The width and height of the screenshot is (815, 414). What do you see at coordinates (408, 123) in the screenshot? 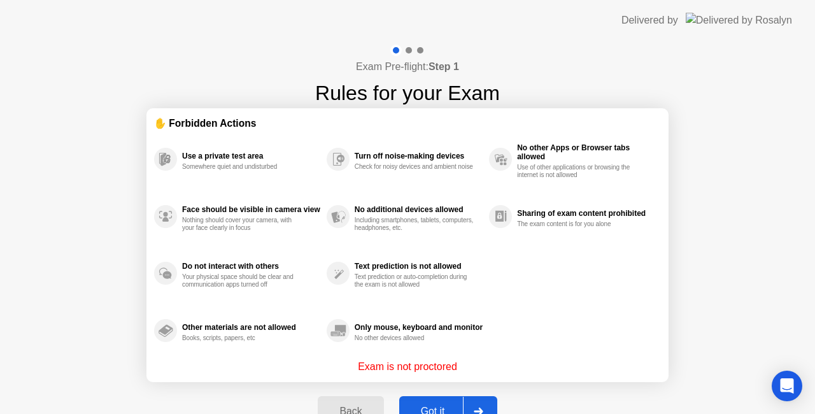
I see `div: ✋ Forbidden Actions` at bounding box center [408, 123].